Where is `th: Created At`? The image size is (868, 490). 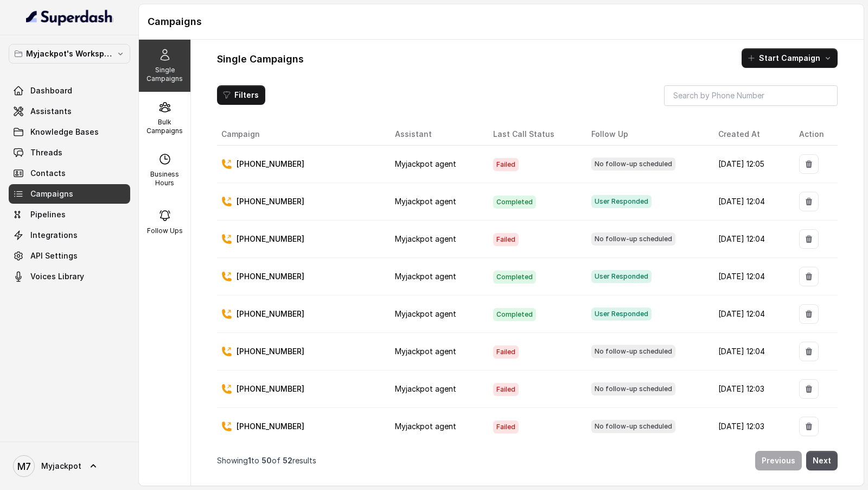 th: Created At is located at coordinates (750, 134).